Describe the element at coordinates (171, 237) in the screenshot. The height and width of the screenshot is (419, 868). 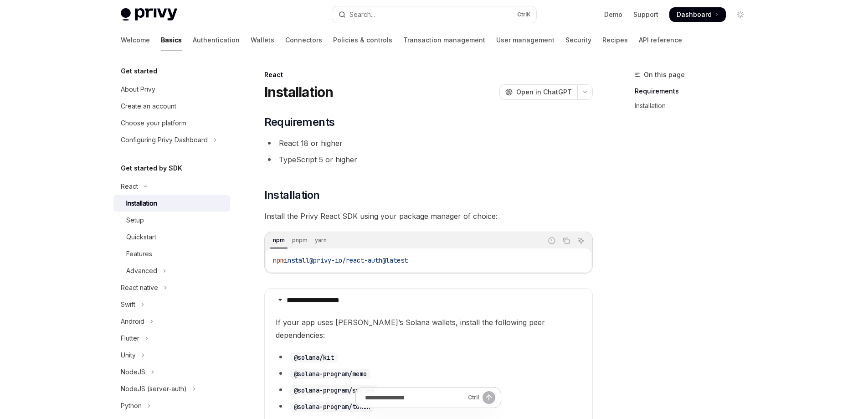
I see `a: Quickstart` at that location.